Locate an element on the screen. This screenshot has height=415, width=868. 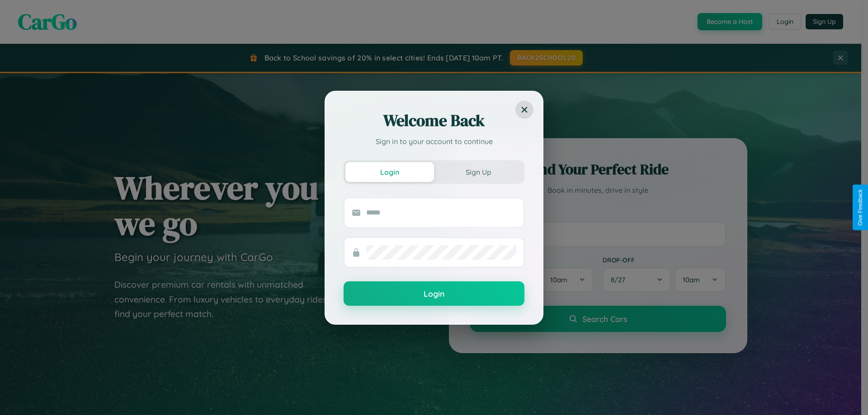
button: Sign Up is located at coordinates (478, 172).